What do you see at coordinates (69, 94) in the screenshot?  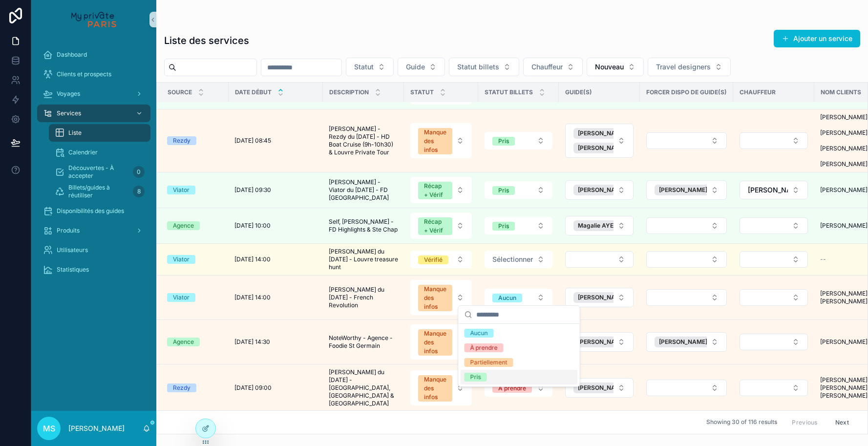 I see `span: Voyages` at bounding box center [69, 94].